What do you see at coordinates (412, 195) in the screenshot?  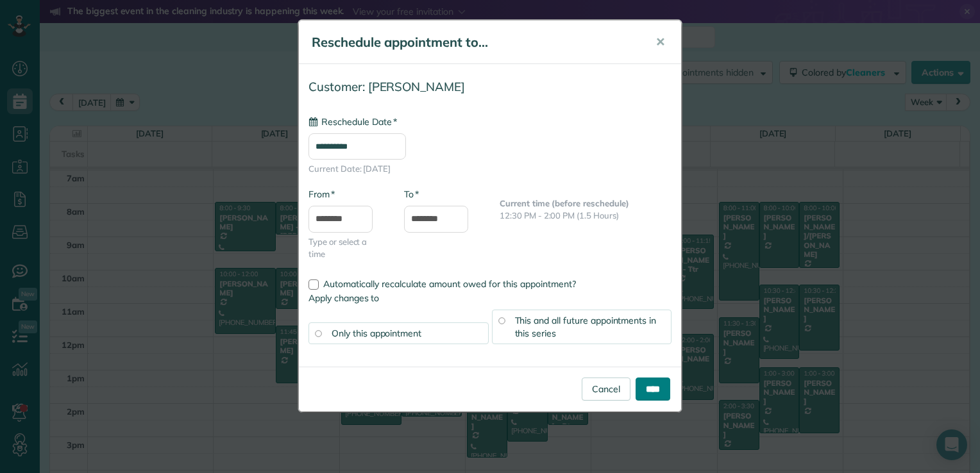 I see `label: To` at bounding box center [412, 195].